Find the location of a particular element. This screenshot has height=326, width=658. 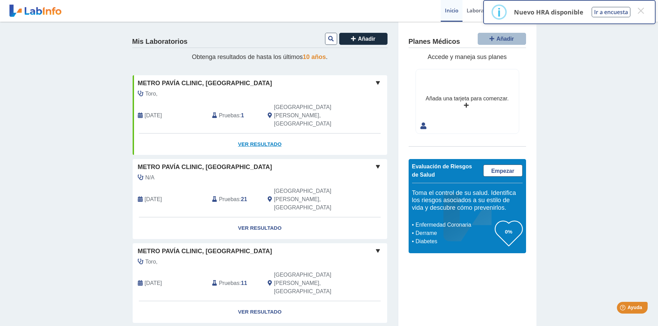

b: 11 is located at coordinates (244, 283).